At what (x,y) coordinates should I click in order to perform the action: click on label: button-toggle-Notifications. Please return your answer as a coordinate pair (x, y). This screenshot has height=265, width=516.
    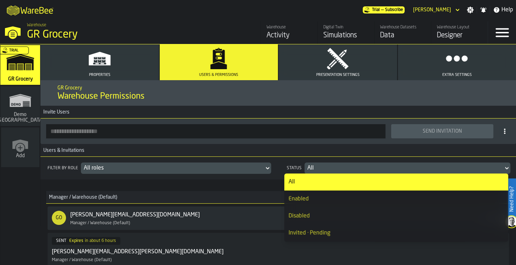
    Looking at the image, I should click on (484, 10).